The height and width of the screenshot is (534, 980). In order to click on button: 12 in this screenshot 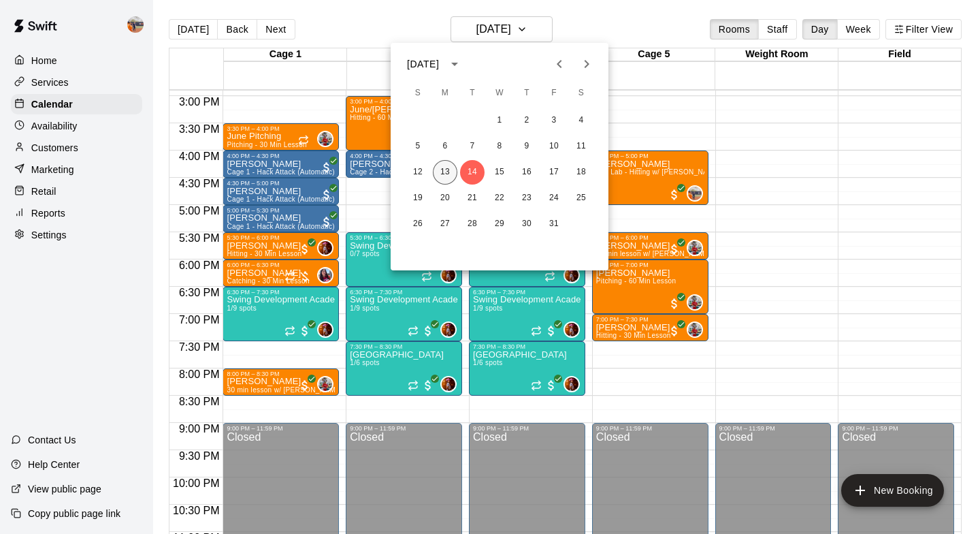, I will do `click(418, 172)`.